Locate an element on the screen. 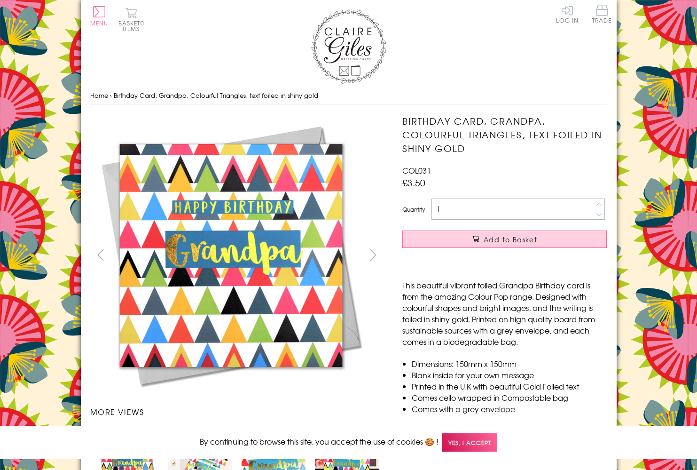  label: Quantity is located at coordinates (414, 209).